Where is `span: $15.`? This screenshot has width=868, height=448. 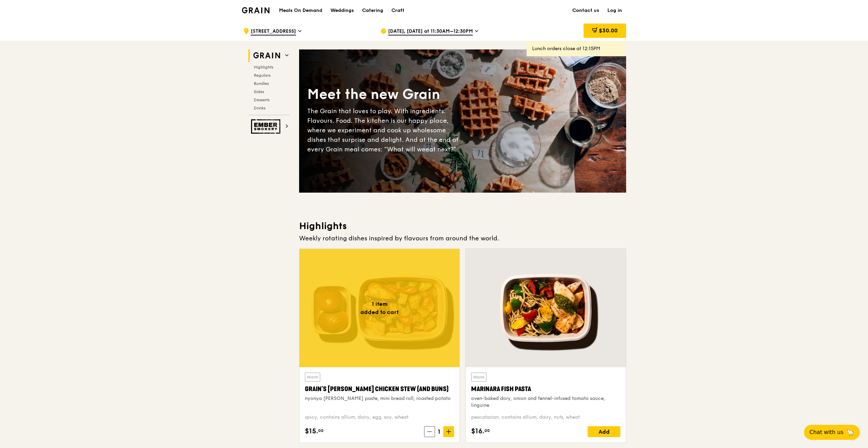
span: $15. is located at coordinates (311, 431).